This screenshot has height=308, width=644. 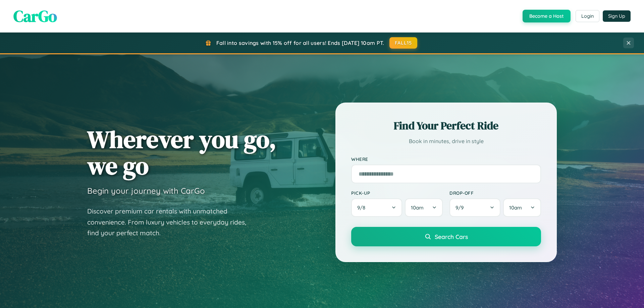 I want to click on button: Search Cars, so click(x=446, y=237).